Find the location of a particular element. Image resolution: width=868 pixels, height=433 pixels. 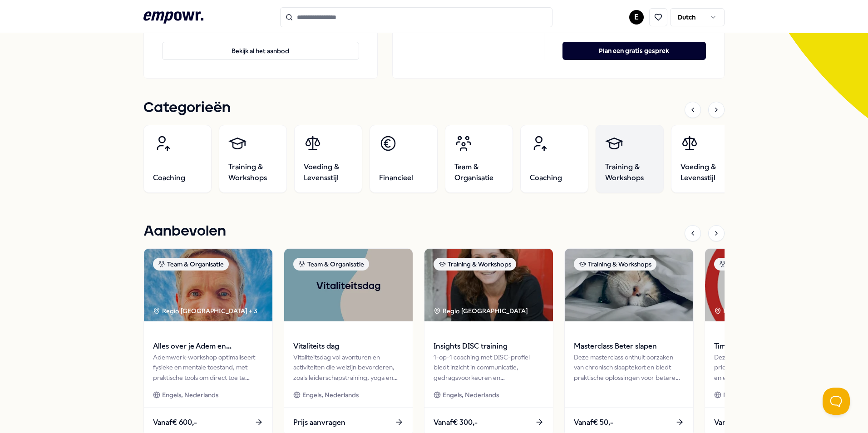

span: Masterclass Beter slapen is located at coordinates (629, 346).